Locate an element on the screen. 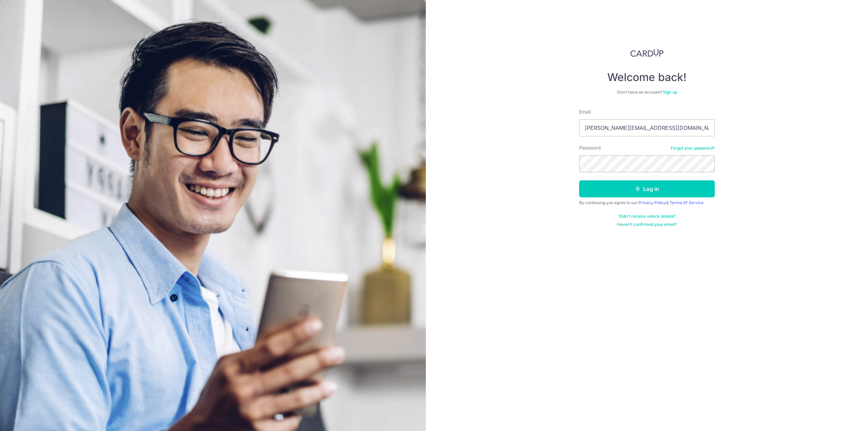 The height and width of the screenshot is (431, 868). a: Sign up is located at coordinates (670, 92).